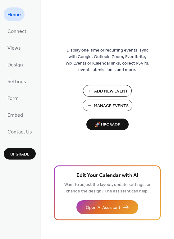  I want to click on span: Display one-time or recurring events, sync with Google, Outlook, Zoom, Eventbrite, Wix Events or ..., so click(108, 60).